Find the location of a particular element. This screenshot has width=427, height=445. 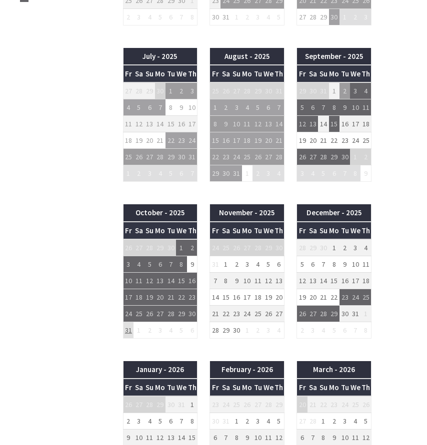

th: July - 2025 is located at coordinates (160, 56).